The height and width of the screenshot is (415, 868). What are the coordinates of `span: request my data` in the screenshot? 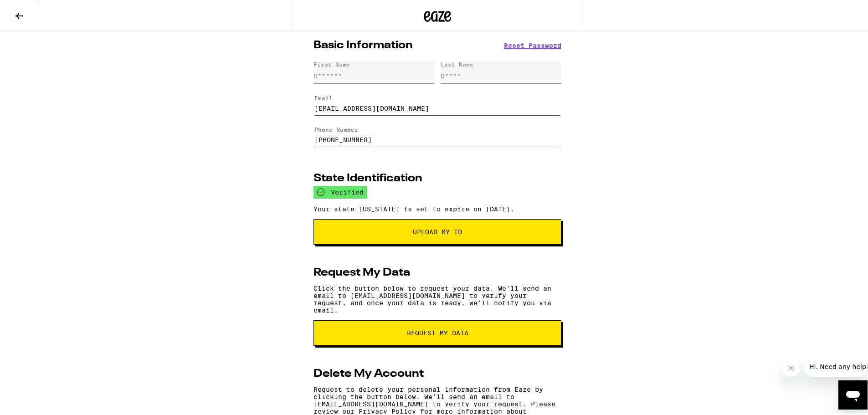 It's located at (437, 332).